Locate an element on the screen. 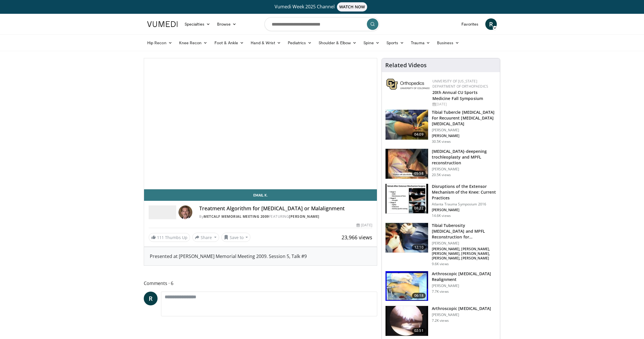 Image resolution: width=644 pixels, height=339 pixels. a: Favorites is located at coordinates (470, 24).